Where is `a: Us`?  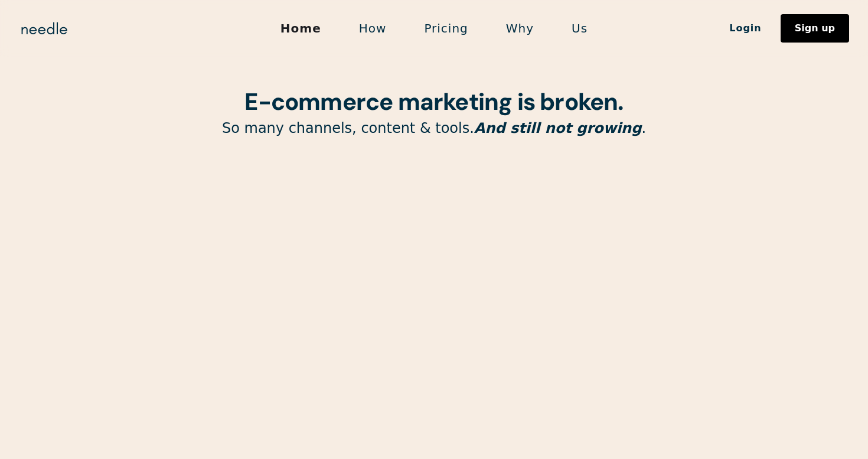 a: Us is located at coordinates (579, 28).